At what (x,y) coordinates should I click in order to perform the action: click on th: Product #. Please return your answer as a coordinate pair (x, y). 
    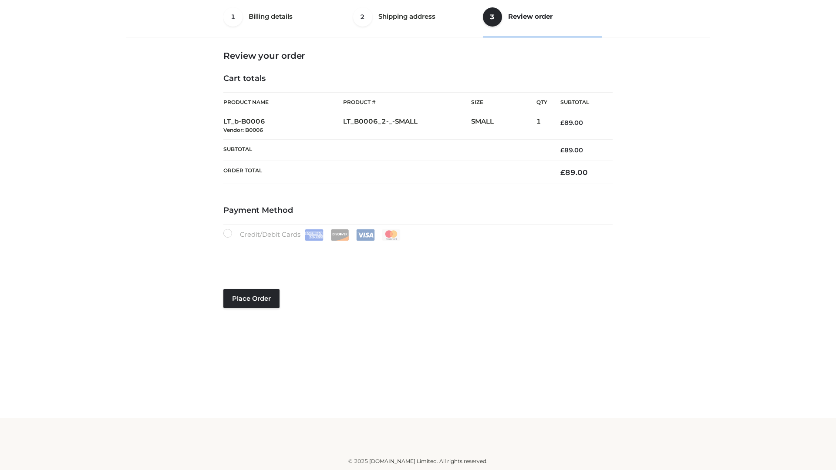
    Looking at the image, I should click on (407, 102).